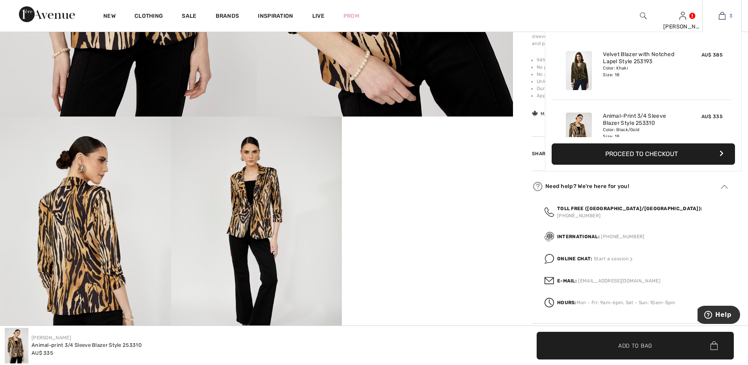  I want to click on a: Brands, so click(228, 17).